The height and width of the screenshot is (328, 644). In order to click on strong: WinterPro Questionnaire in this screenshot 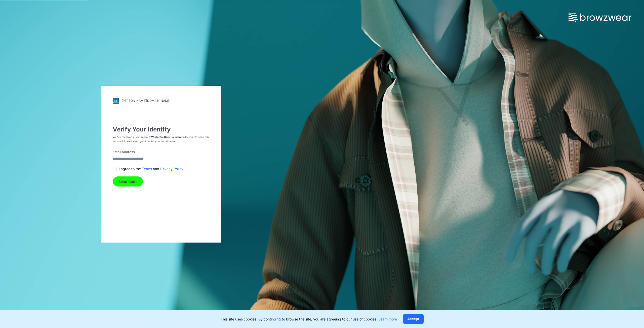, I will do `click(166, 137)`.